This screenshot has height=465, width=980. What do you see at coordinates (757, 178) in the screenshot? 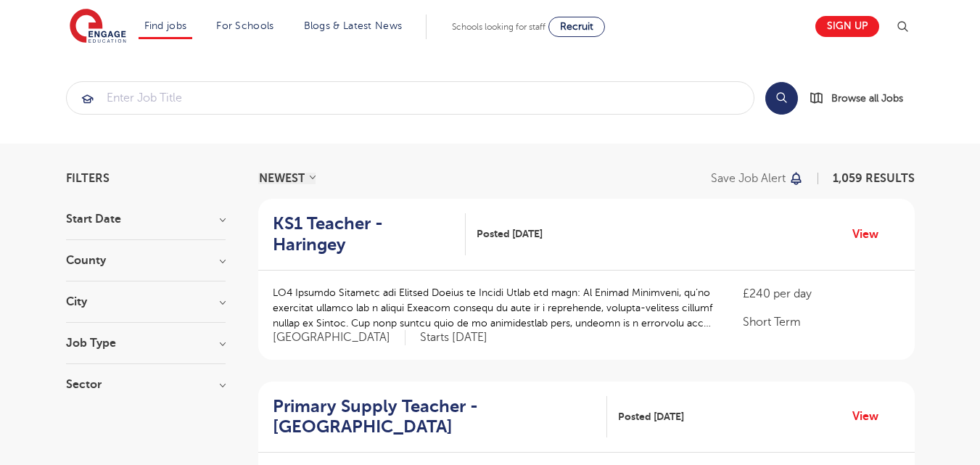
I see `button: Save job alert` at bounding box center [757, 178].